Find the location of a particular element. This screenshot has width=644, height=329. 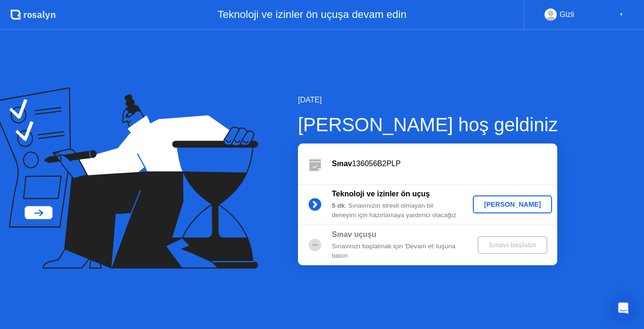

b: Sınav uçuşu is located at coordinates (354, 234).